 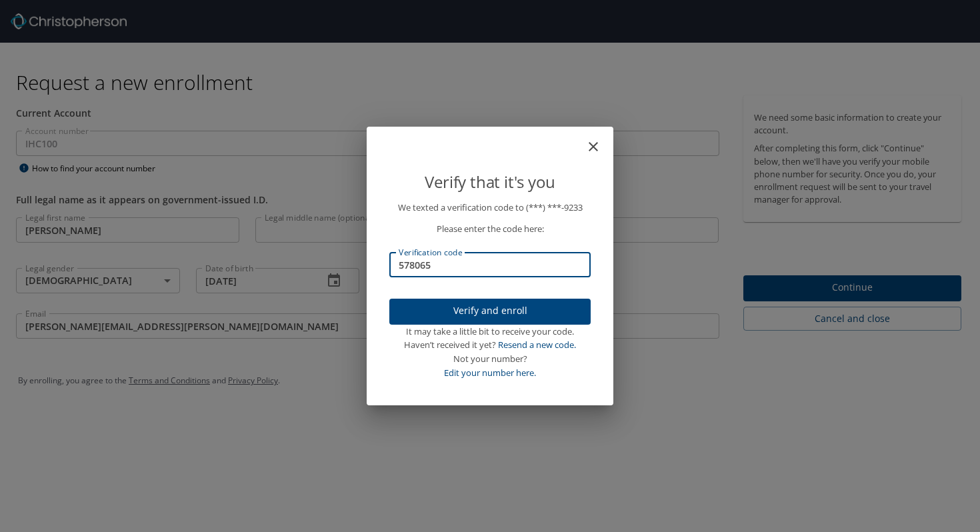 I want to click on button: close, so click(x=600, y=140).